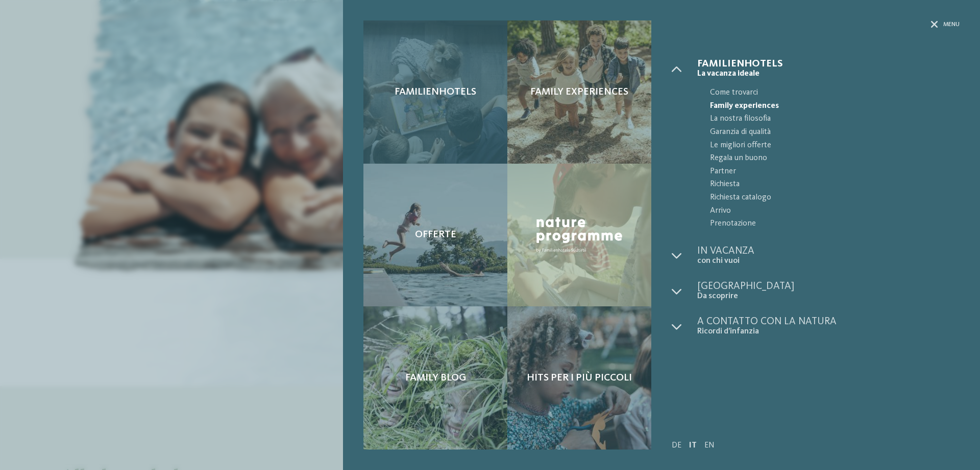 This screenshot has height=470, width=980. I want to click on a: In vacanza con chi vuoi, so click(829, 255).